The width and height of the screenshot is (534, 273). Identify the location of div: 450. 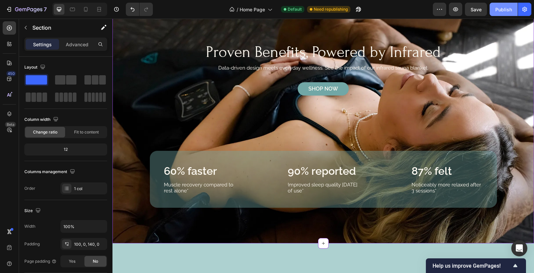
(11, 74).